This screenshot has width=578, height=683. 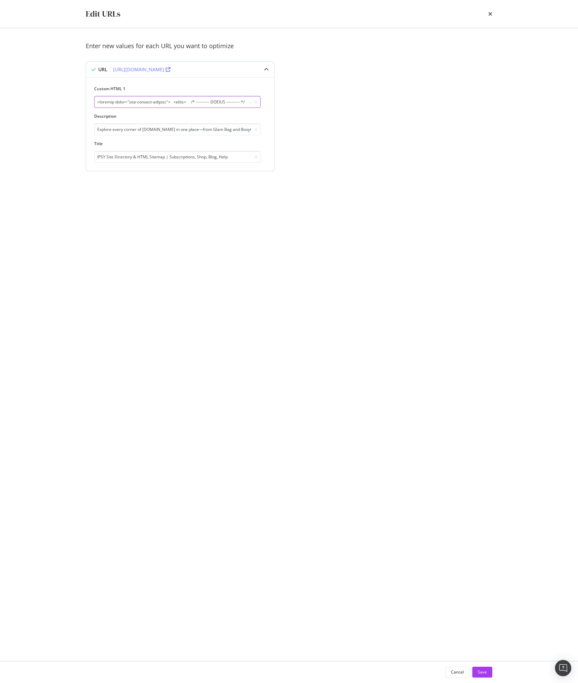 What do you see at coordinates (289, 46) in the screenshot?
I see `div: Enter new values for each URL you want to optimize` at bounding box center [289, 46].